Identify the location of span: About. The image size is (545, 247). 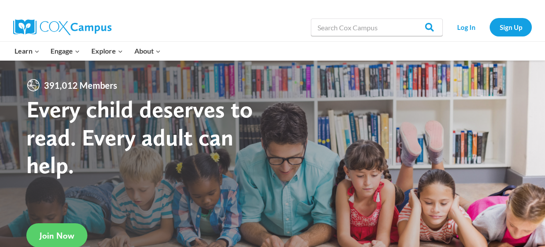
(148, 51).